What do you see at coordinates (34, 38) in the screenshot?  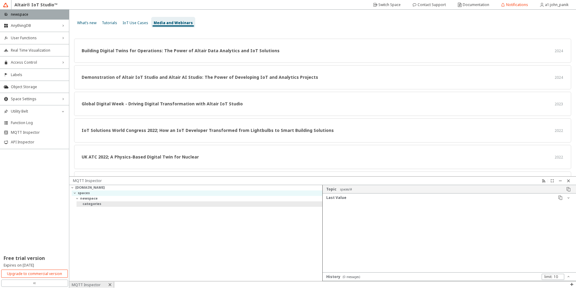 I see `span: User Functions` at bounding box center [34, 38].